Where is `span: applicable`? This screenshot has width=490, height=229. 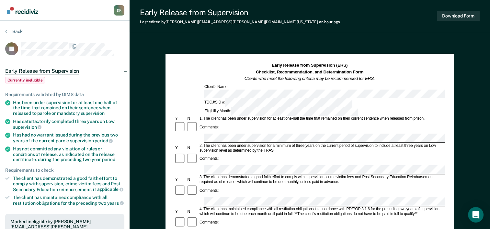 span: applicable is located at coordinates (110, 189).